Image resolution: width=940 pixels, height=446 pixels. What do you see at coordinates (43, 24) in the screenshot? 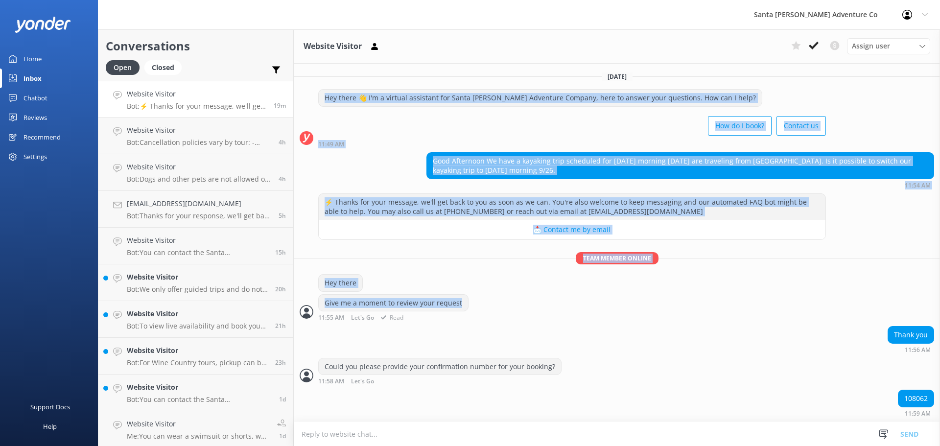
I see `img: yonder-white-logo.png` at bounding box center [43, 24].